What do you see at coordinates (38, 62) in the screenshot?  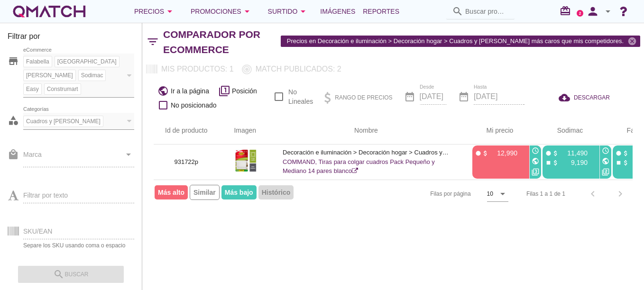 I see `span: Falabella` at bounding box center [38, 62].